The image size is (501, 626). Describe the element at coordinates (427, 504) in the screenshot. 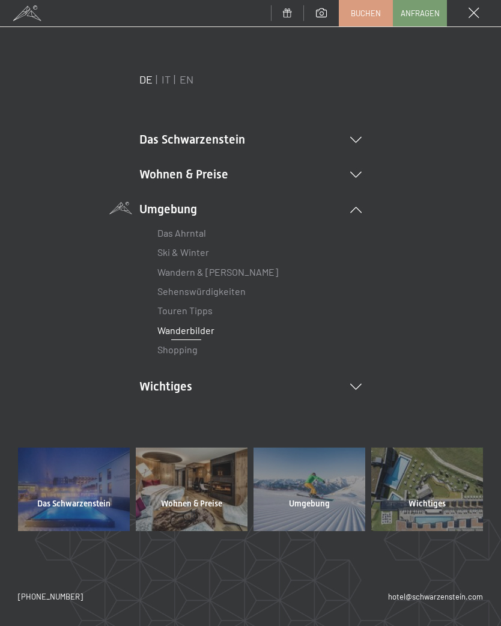

I see `span: Wichtiges` at that location.